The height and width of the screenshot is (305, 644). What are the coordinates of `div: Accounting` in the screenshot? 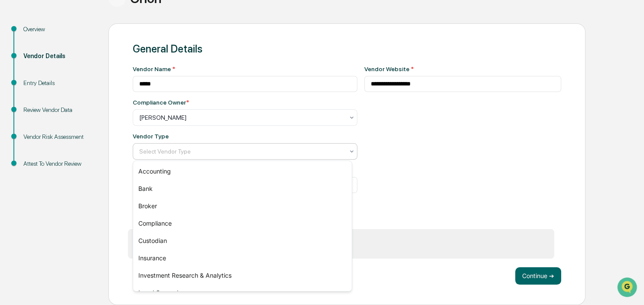 It's located at (242, 172).